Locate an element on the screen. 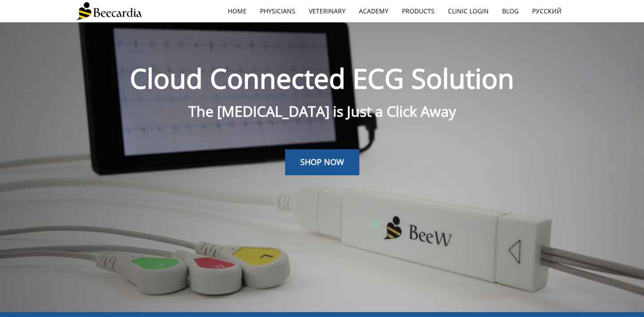  a: Veterinary is located at coordinates (327, 11).